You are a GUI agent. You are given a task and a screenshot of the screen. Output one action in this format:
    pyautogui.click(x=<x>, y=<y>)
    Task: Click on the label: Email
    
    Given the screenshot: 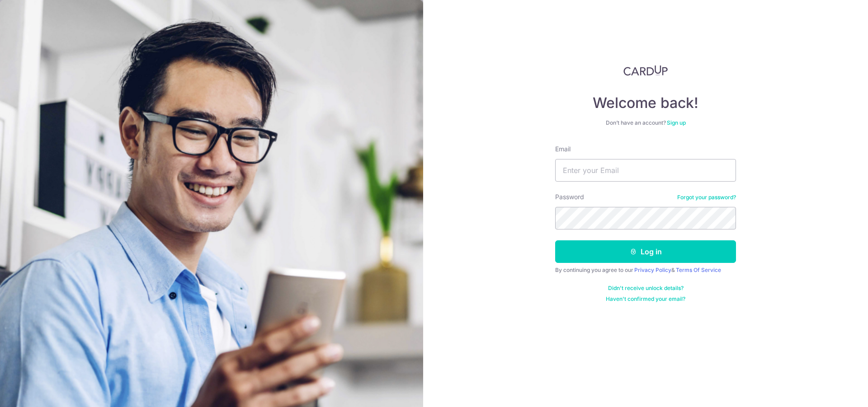 What is the action you would take?
    pyautogui.click(x=563, y=149)
    